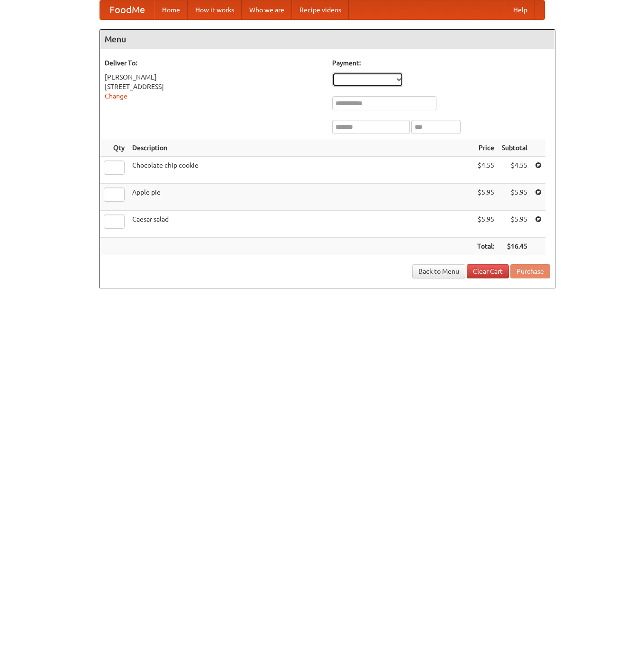 The height and width of the screenshot is (670, 644). Describe the element at coordinates (301, 148) in the screenshot. I see `th: Description` at that location.